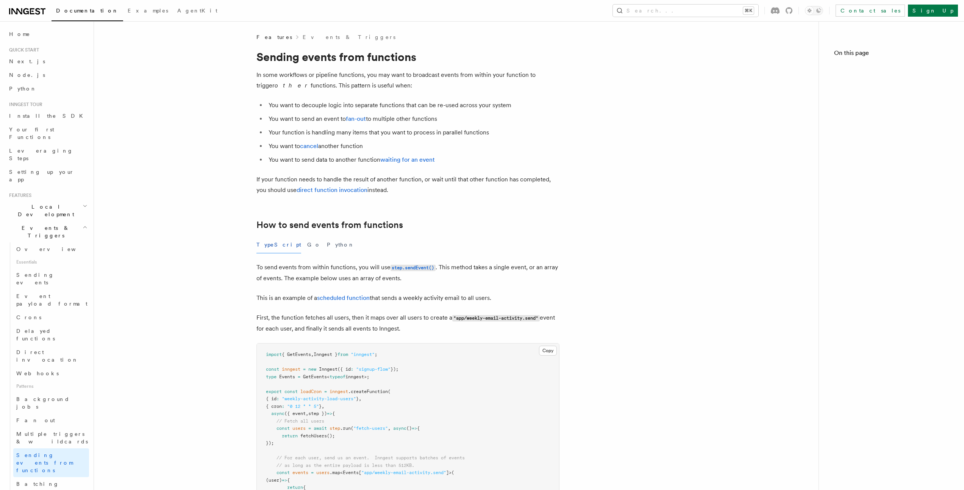 Image resolution: width=964 pixels, height=490 pixels. What do you see at coordinates (343, 298) in the screenshot?
I see `a: scheduled function` at bounding box center [343, 298].